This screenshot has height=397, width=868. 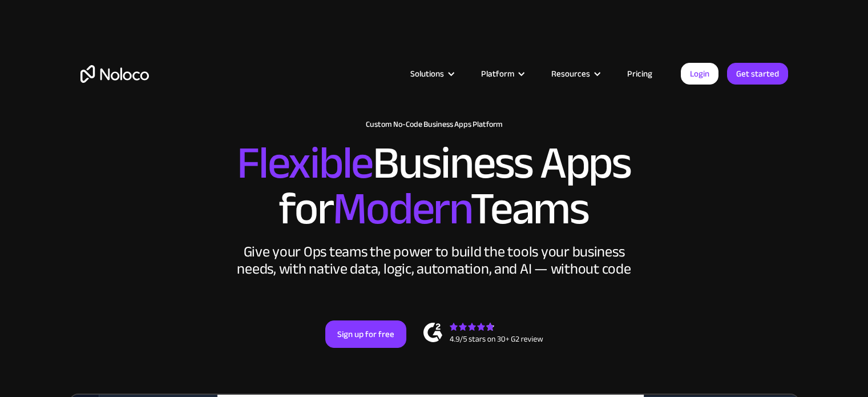 What do you see at coordinates (640, 74) in the screenshot?
I see `a: Pricing` at bounding box center [640, 74].